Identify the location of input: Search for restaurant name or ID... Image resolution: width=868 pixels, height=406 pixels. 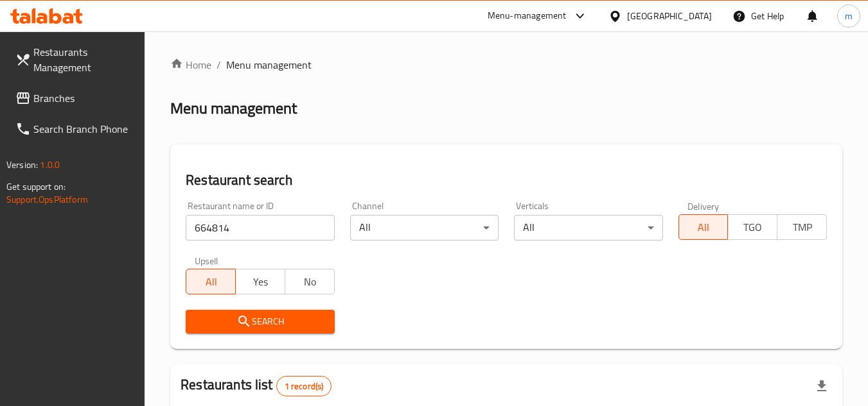
(260, 227).